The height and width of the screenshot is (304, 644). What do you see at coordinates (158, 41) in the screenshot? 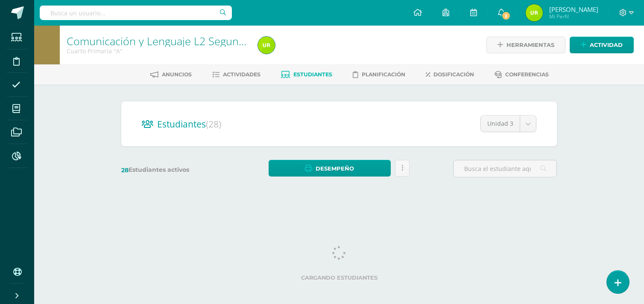
I see `h1: Comunicación y Lenguaje L2 Segundo Idioma` at bounding box center [158, 41].